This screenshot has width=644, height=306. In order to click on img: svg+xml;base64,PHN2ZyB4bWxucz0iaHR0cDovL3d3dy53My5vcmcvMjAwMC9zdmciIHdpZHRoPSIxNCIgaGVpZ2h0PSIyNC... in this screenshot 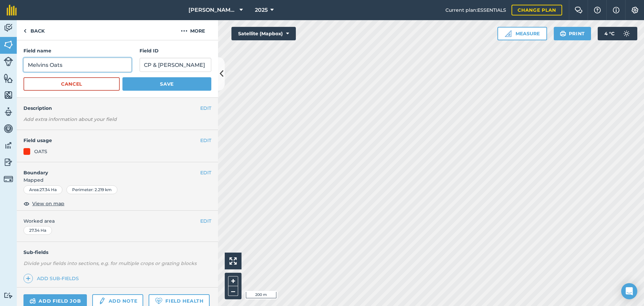, I will do `click(28, 278)`.